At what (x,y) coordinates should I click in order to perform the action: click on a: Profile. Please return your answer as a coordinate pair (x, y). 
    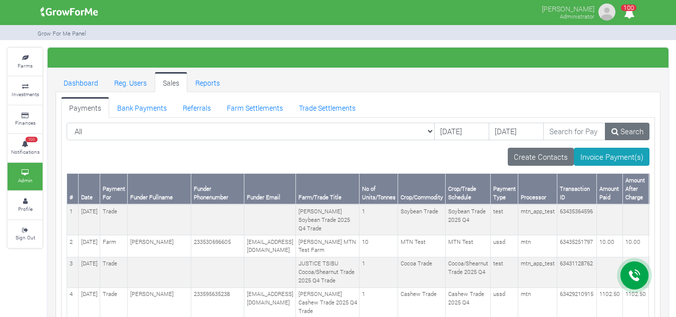
    Looking at the image, I should click on (25, 205).